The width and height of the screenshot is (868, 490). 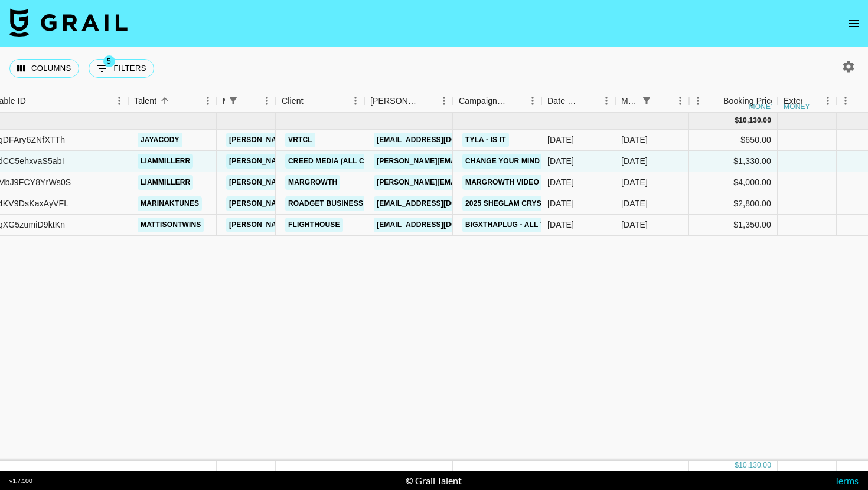 I want to click on a: tyla - is it, so click(x=485, y=140).